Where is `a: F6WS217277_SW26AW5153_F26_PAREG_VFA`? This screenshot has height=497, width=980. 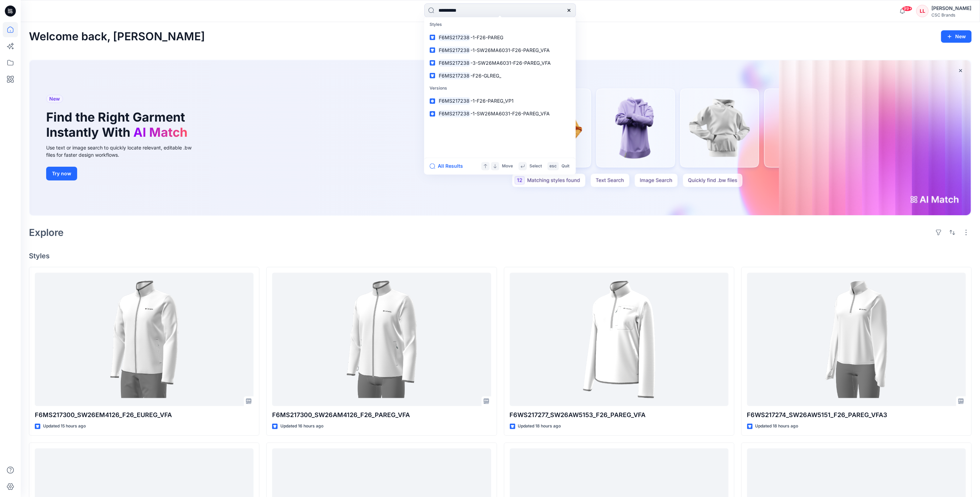 a: F6WS217277_SW26AW5153_F26_PAREG_VFA is located at coordinates (619, 340).